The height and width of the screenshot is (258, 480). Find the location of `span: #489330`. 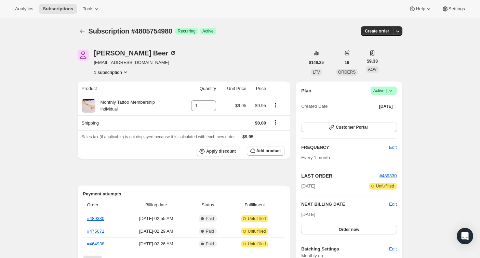

span: #489330 is located at coordinates (388, 175).